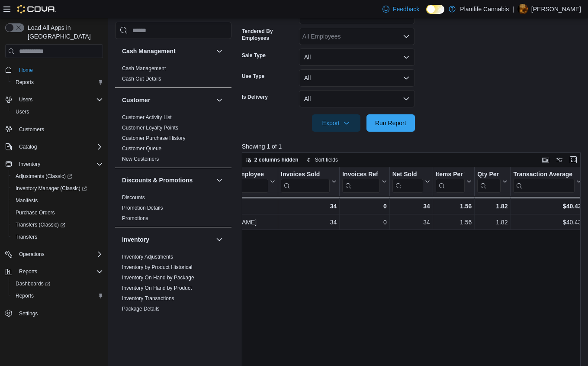 The width and height of the screenshot is (588, 366). Describe the element at coordinates (58, 283) in the screenshot. I see `a: Dashboards` at that location.